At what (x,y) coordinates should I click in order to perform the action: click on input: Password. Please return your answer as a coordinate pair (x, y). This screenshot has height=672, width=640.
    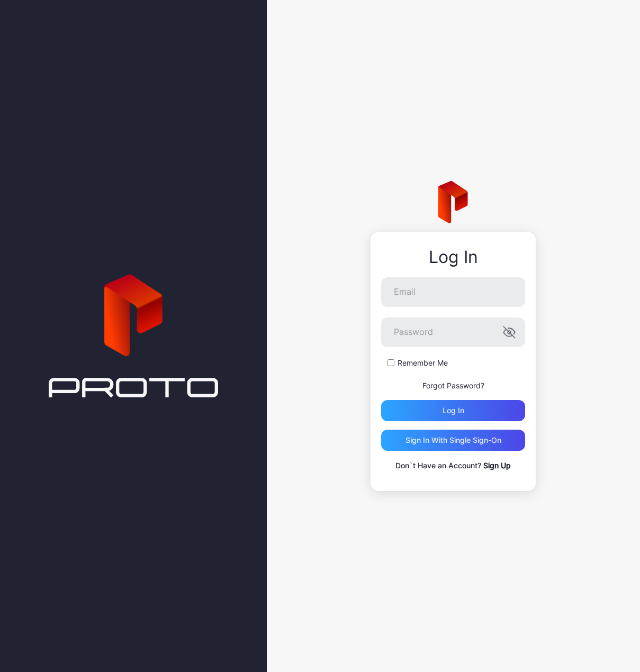
    Looking at the image, I should click on (453, 332).